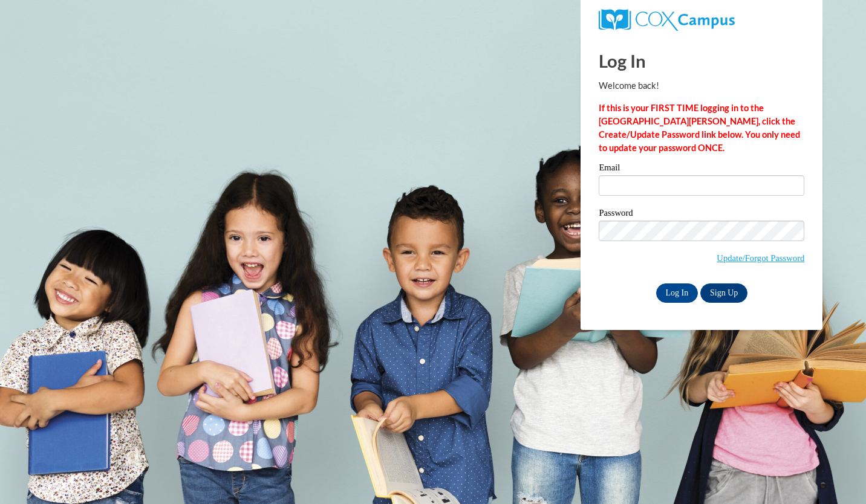 The image size is (866, 504). What do you see at coordinates (702, 20) in the screenshot?
I see `a: COX Campus` at bounding box center [702, 20].